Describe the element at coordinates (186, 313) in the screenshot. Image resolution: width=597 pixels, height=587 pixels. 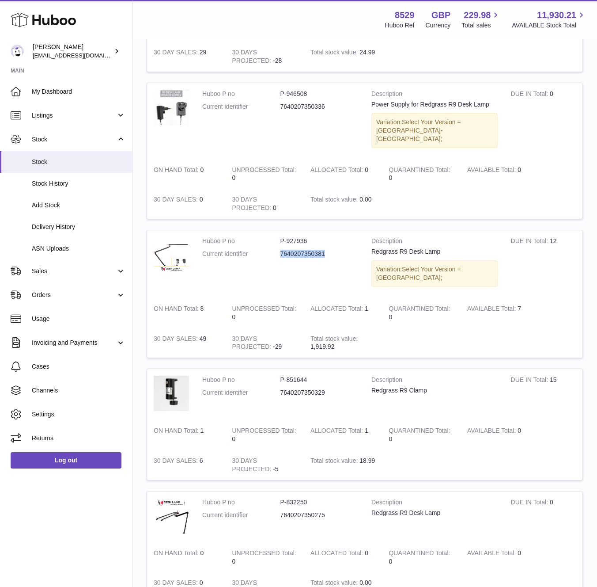
I see `td: 8` at that location.